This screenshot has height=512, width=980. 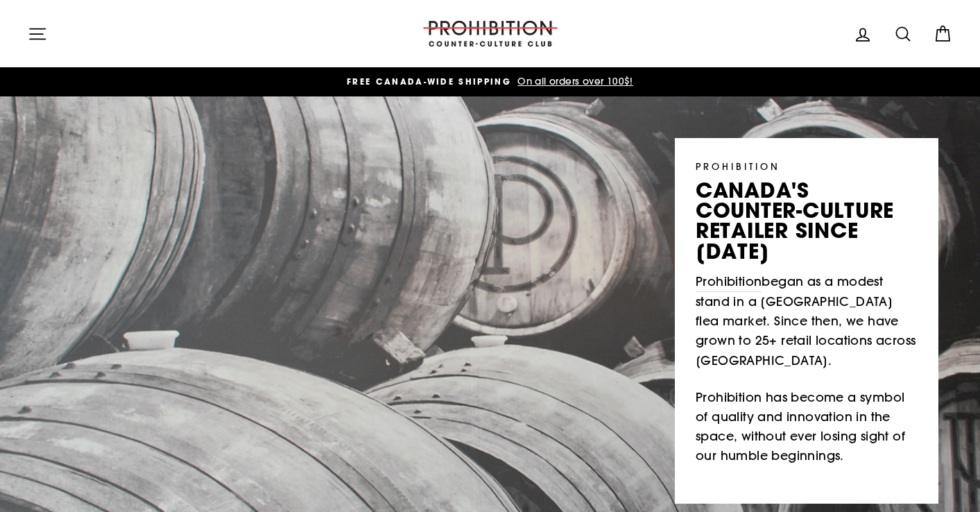 I want to click on a: FREE CANADA-WIDE SHIPPING On all orders over 100$!, so click(x=490, y=82).